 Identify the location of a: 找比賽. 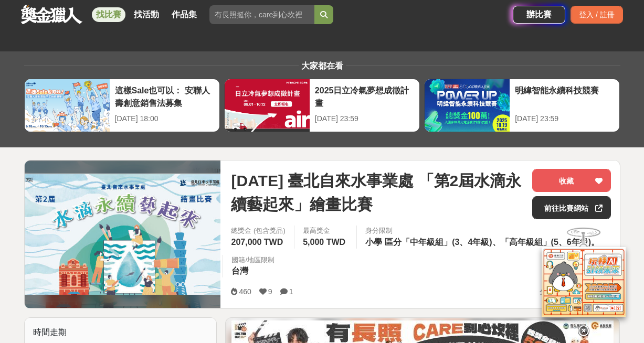
(109, 15).